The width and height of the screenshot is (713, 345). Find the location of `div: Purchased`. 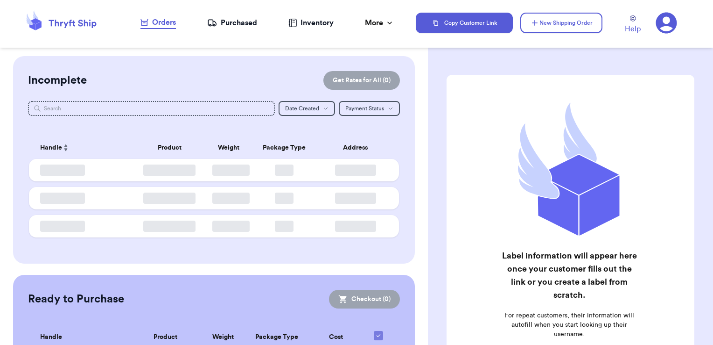

div: Purchased is located at coordinates (232, 23).